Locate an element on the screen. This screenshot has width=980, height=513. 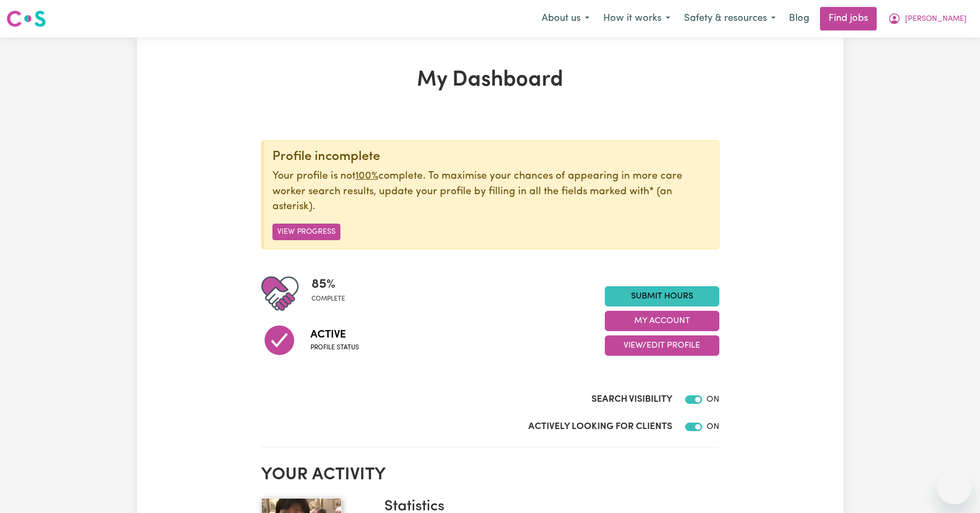
a: Find jobs is located at coordinates (848, 19).